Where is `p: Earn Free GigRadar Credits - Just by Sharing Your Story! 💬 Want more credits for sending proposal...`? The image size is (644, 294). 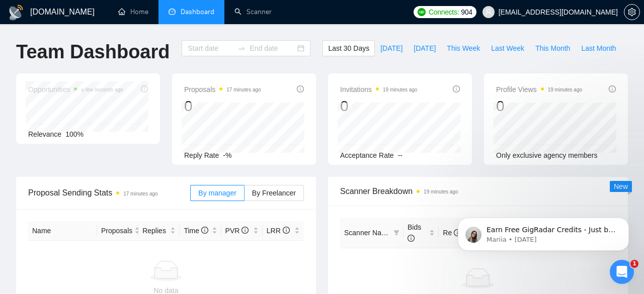
p: Earn Free GigRadar Credits - Just by Sharing Your Story! 💬 Want more credits for sending proposal... is located at coordinates (109, 34).